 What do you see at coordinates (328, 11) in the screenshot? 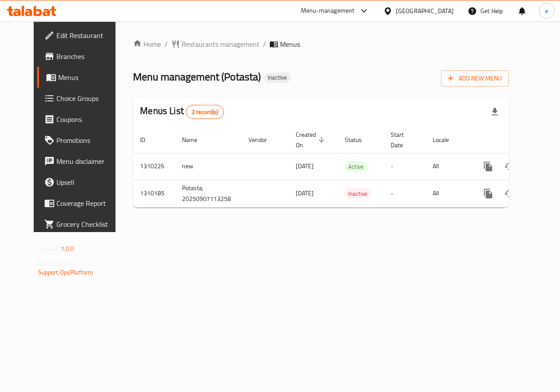
I see `div: Menu-management` at bounding box center [328, 11].